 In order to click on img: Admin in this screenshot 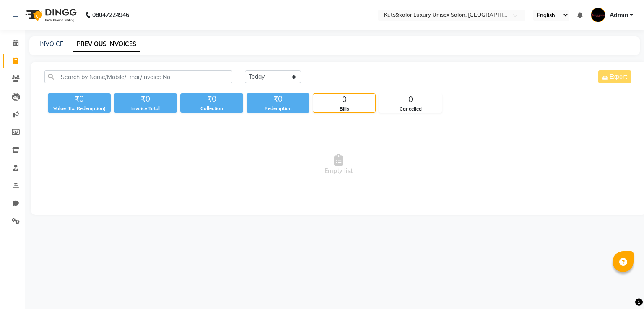, I will do `click(598, 15)`.